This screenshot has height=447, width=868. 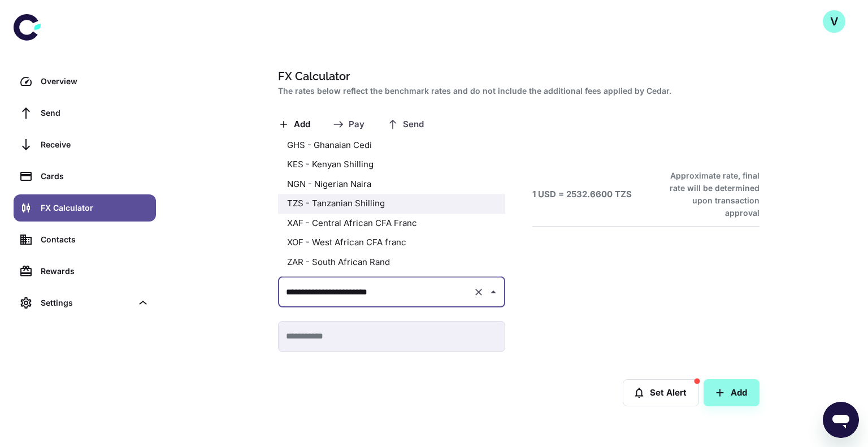 What do you see at coordinates (660, 392) in the screenshot?
I see `button: Set Alert` at bounding box center [660, 392].